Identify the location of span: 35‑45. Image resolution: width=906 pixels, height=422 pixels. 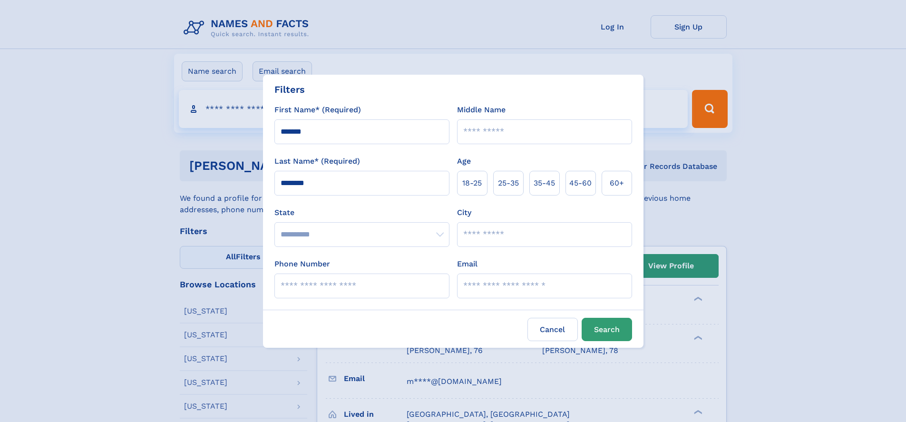
(544, 183).